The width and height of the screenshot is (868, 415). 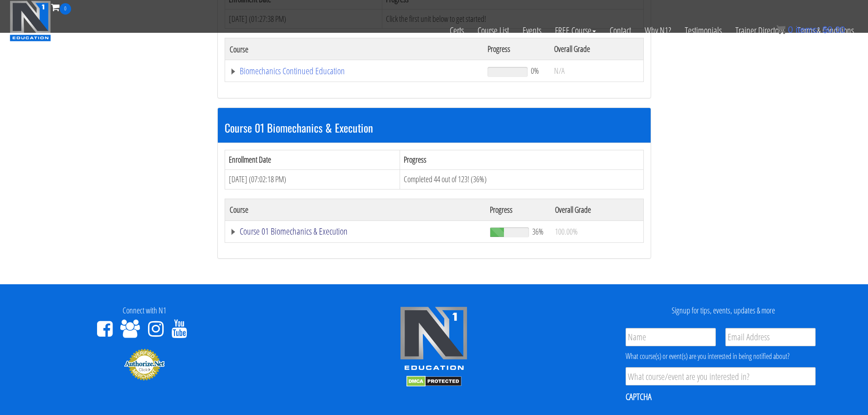 I want to click on a: Certs, so click(x=456, y=30).